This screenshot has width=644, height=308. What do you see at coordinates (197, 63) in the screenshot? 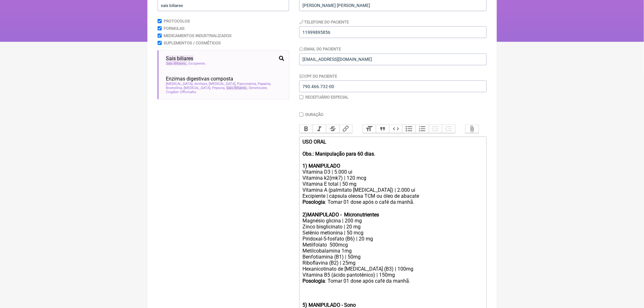
I see `span: Excipiente` at bounding box center [197, 63].